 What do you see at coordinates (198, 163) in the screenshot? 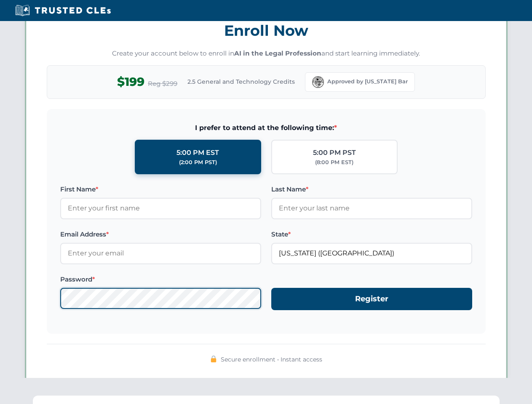
I see `div: (2:00 PM PST)` at bounding box center [198, 163].